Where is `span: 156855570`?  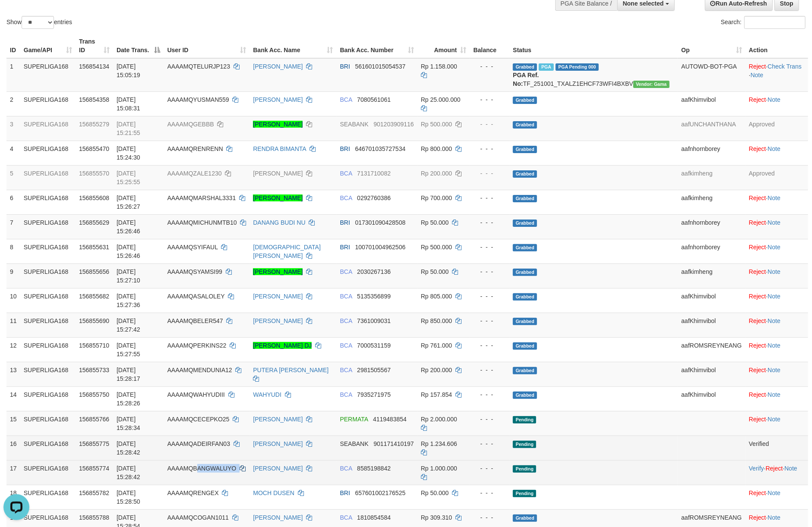 span: 156855570 is located at coordinates (94, 174).